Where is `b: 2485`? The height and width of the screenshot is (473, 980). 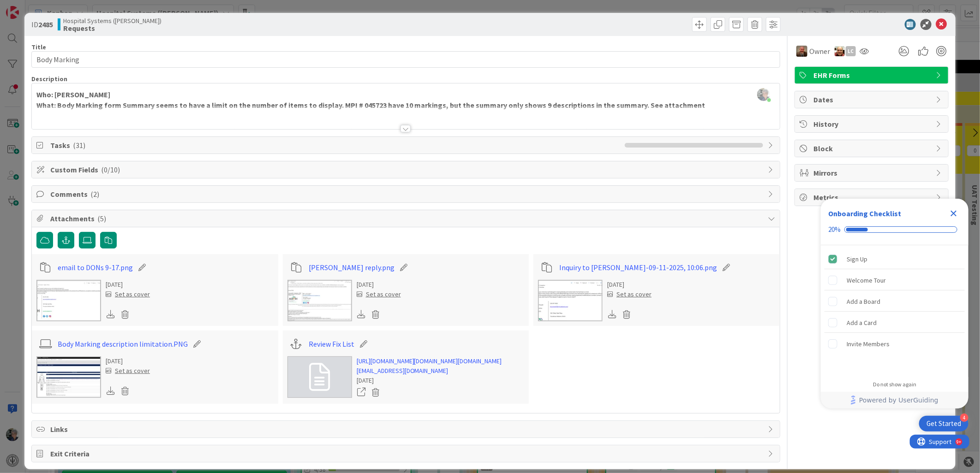 b: 2485 is located at coordinates (46, 24).